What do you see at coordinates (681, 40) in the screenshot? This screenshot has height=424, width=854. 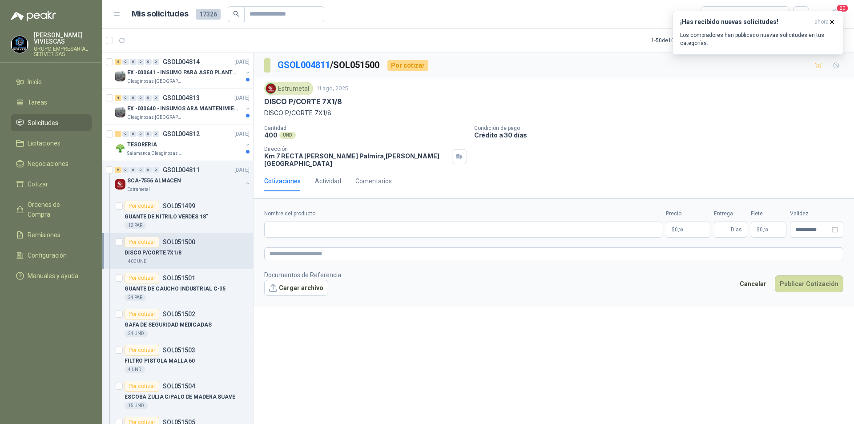 I see `div: 1 - 50 de 10475` at bounding box center [681, 40].